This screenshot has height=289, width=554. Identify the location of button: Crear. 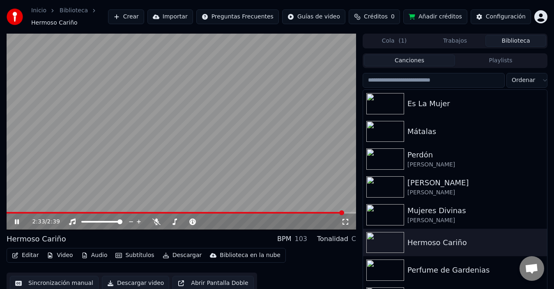
(126, 17).